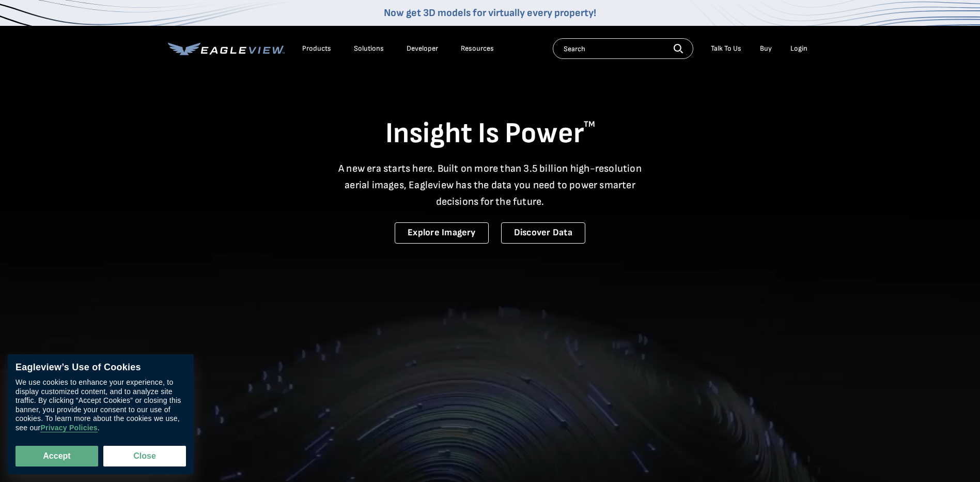 The width and height of the screenshot is (980, 482). I want to click on div: Login, so click(798, 49).